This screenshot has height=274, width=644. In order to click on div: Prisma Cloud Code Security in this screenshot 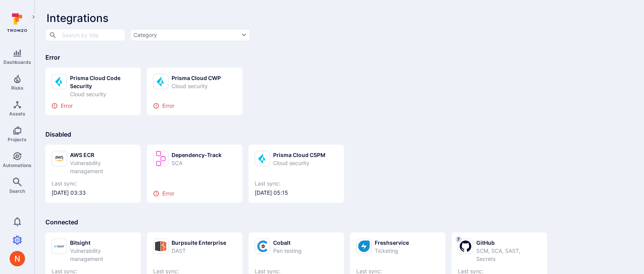, I will do `click(102, 82)`.